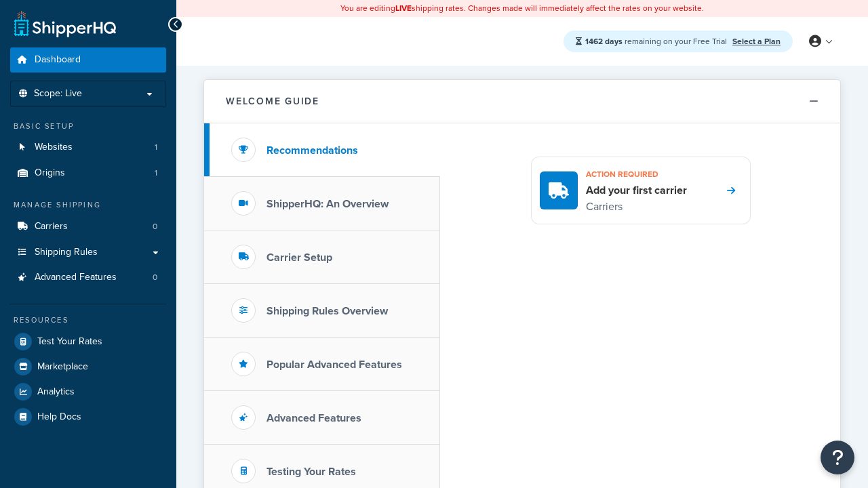 This screenshot has width=868, height=488. I want to click on h3: Recommendations, so click(312, 151).